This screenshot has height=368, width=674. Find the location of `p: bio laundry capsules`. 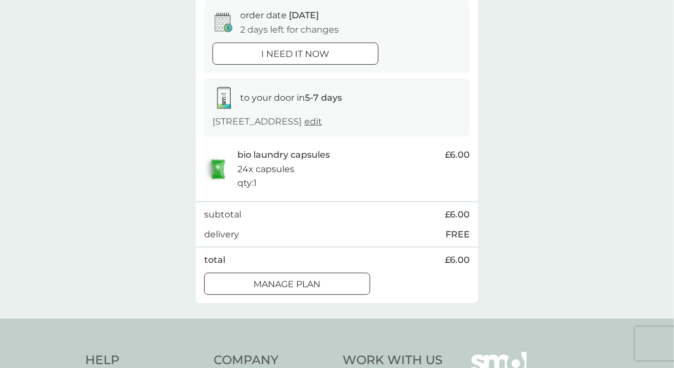

p: bio laundry capsules is located at coordinates (283, 155).